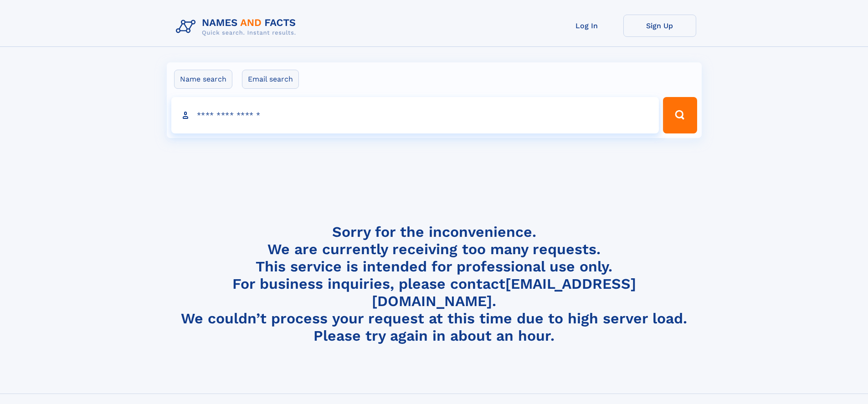 This screenshot has width=868, height=404. I want to click on label: Name search, so click(203, 79).